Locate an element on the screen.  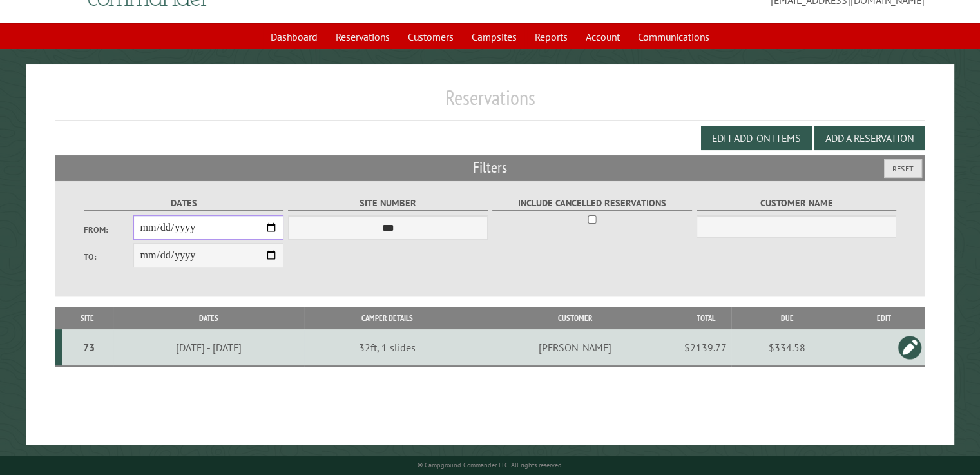
label: Customer Name is located at coordinates (796, 203).